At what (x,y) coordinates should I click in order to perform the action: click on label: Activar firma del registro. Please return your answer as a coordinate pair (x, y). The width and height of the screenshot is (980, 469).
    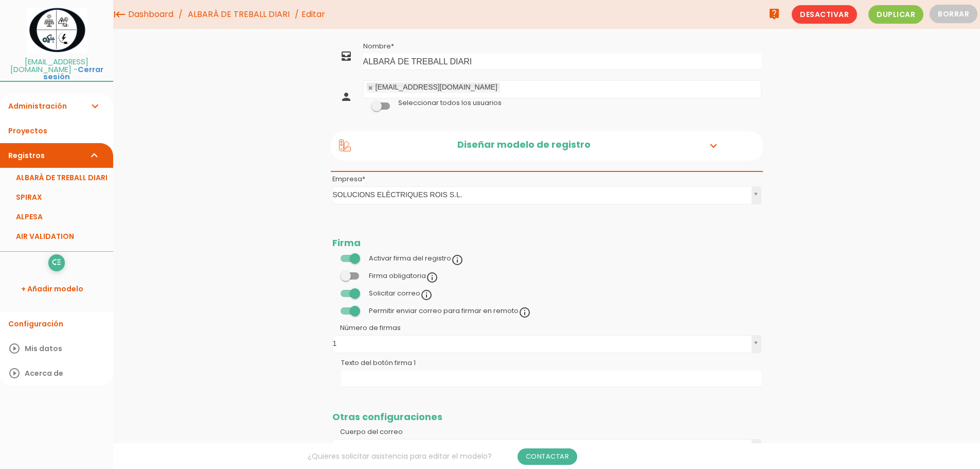
    Looking at the image, I should click on (416, 257).